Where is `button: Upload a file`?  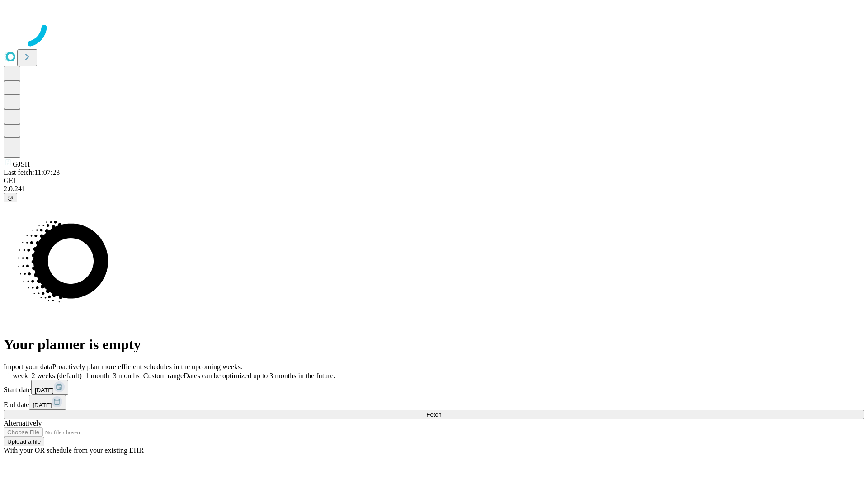
button: Upload a file is located at coordinates (24, 442).